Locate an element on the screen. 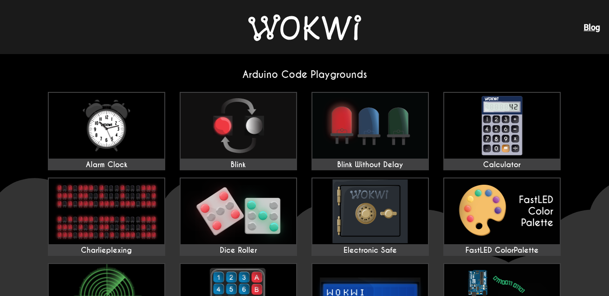 The image size is (609, 296). img: Calculator is located at coordinates (502, 126).